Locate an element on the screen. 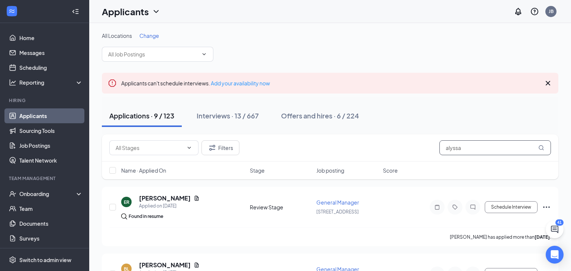 Image resolution: width=571 pixels, height=271 pixels. svg: Cross is located at coordinates (548, 83).